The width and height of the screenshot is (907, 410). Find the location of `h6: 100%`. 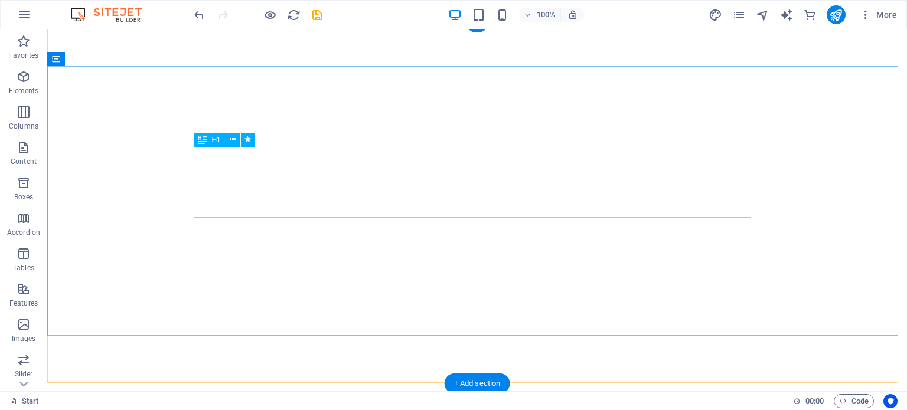

h6: 100% is located at coordinates (546, 15).